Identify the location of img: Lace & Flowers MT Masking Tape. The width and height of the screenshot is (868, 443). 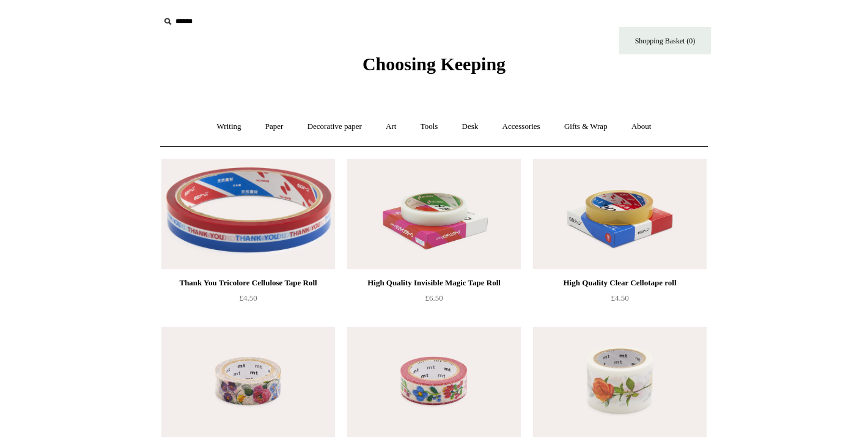
(249, 382).